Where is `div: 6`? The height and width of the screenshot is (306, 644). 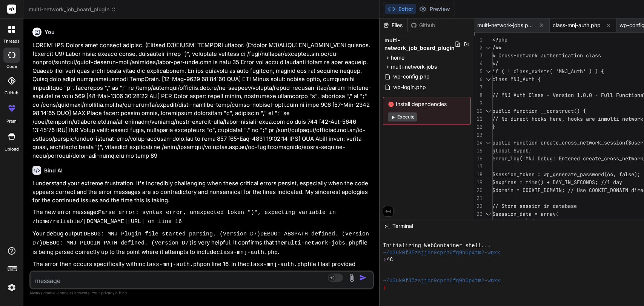 div: 6 is located at coordinates (478, 79).